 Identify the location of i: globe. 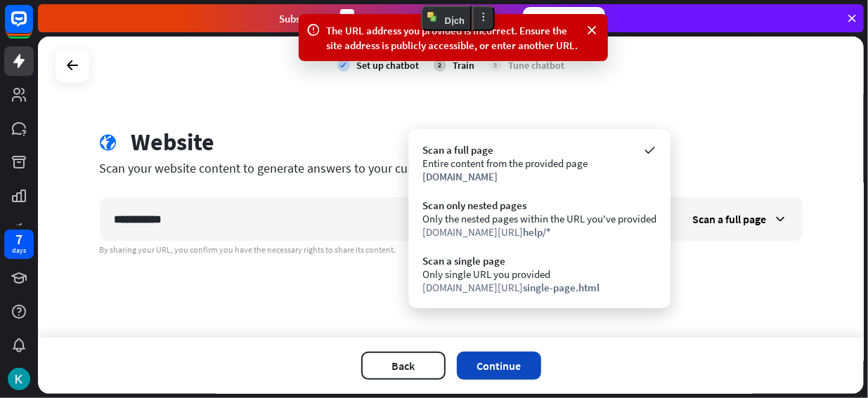
(108, 143).